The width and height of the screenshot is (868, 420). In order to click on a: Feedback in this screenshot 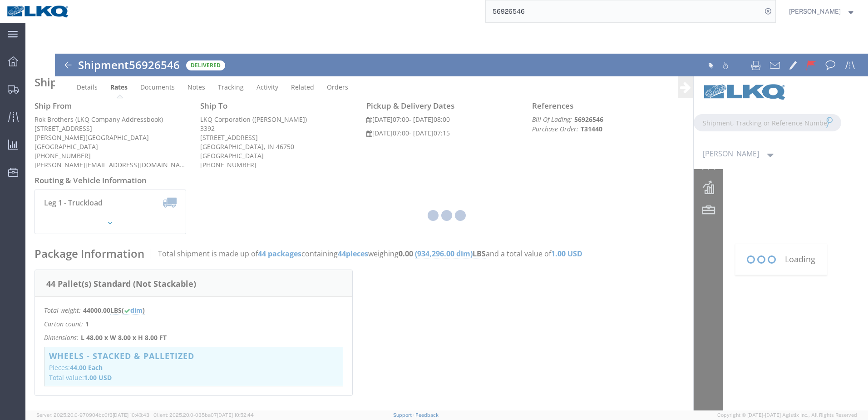, I will do `click(427, 414)`.